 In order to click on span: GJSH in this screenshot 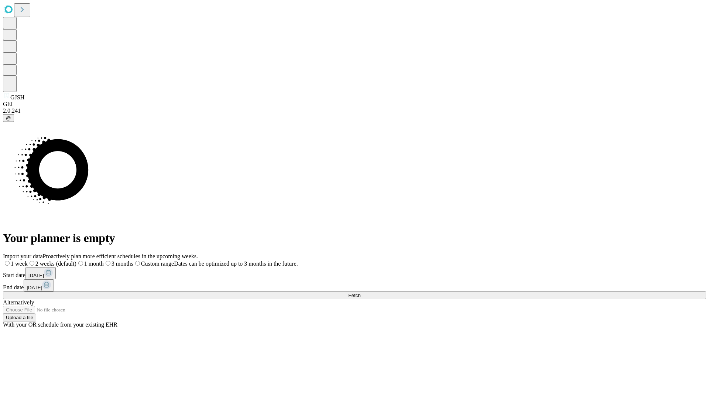, I will do `click(17, 97)`.